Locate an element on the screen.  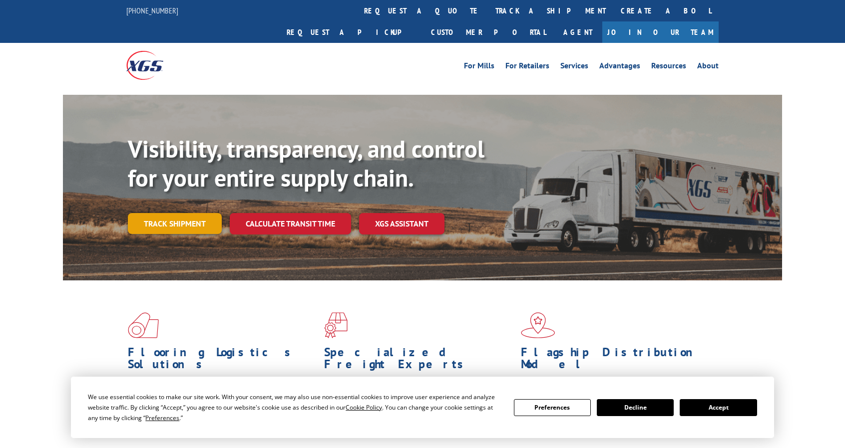
a: For Mills is located at coordinates (479, 67).